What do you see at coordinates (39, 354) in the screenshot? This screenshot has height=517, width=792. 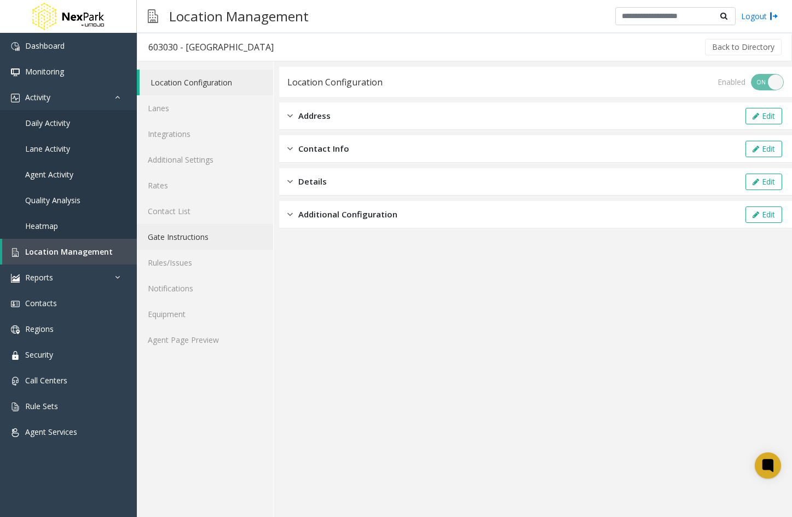 I see `span: Security` at bounding box center [39, 354].